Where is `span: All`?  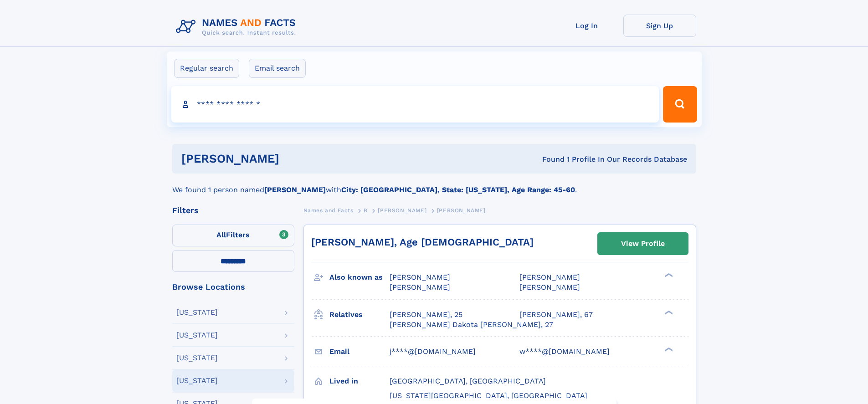 span: All is located at coordinates (221, 234).